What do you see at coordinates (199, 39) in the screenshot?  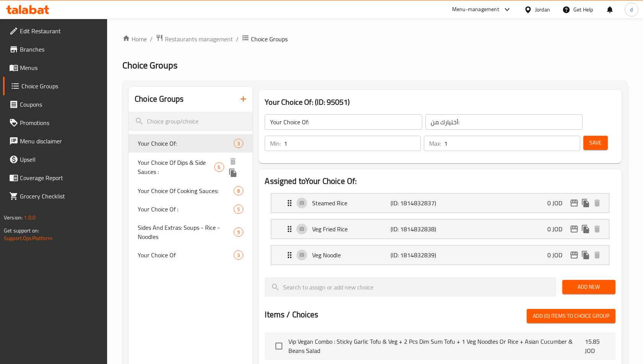 I see `span: Restaurants management` at bounding box center [199, 39].